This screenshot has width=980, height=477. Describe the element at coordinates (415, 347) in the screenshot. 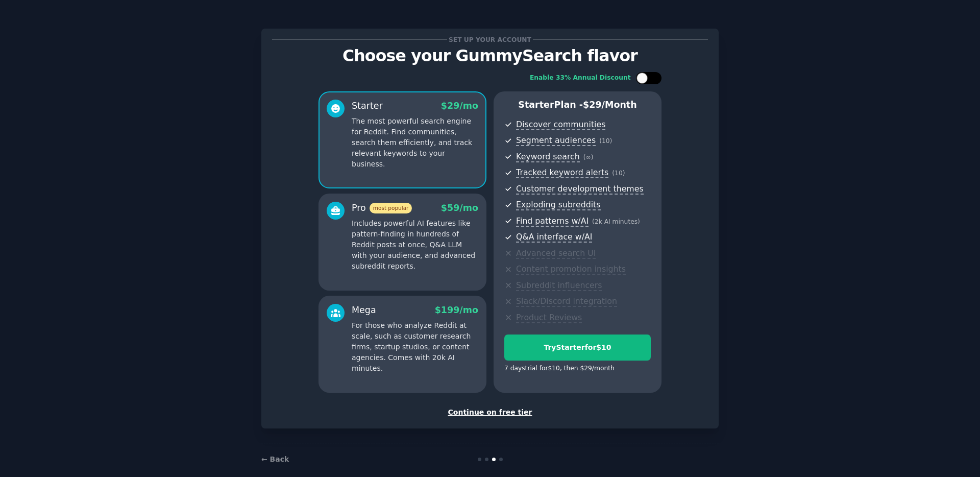

I see `p: For those who analyze Reddit at scale, such as customer research firms, startup studios, or conte...` at that location.